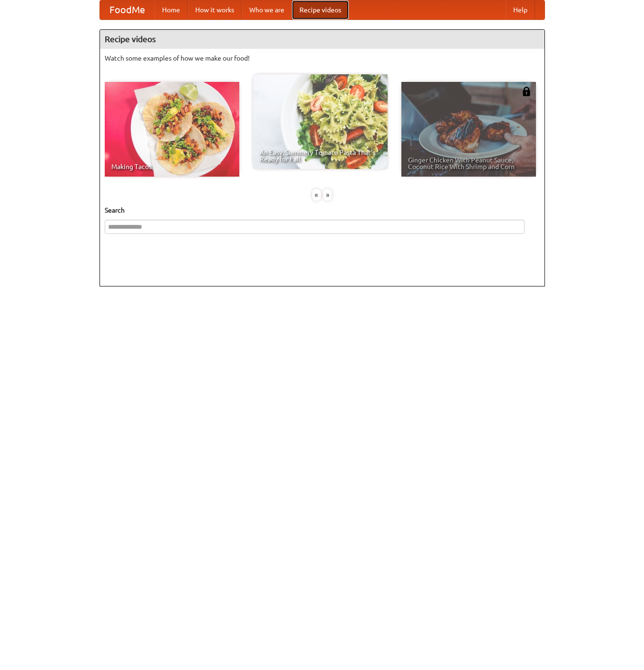 The height and width of the screenshot is (670, 644). Describe the element at coordinates (322, 58) in the screenshot. I see `p: Watch some examples of how we make our food!` at that location.